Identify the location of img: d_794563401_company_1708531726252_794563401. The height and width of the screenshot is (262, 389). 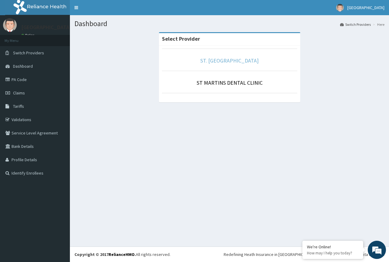
(18, 38).